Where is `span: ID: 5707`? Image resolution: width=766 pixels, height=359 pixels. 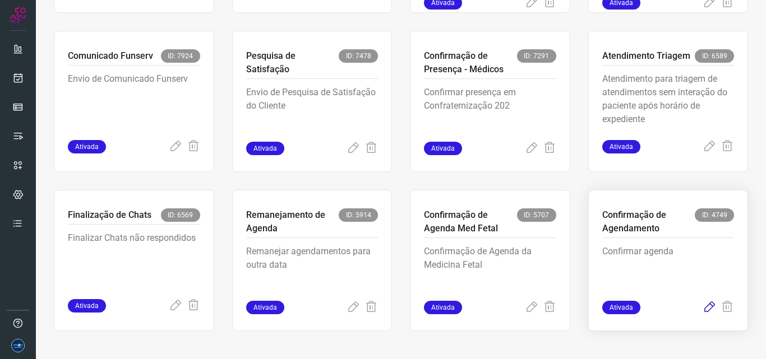
span: ID: 5707 is located at coordinates (537, 215).